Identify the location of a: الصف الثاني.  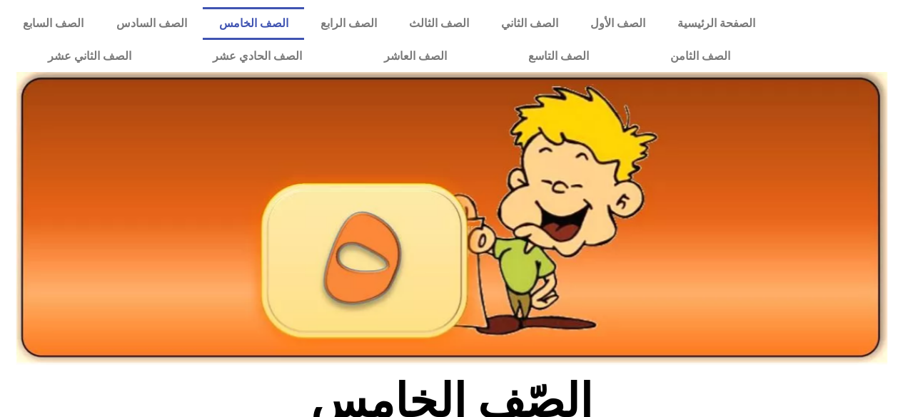
(529, 24).